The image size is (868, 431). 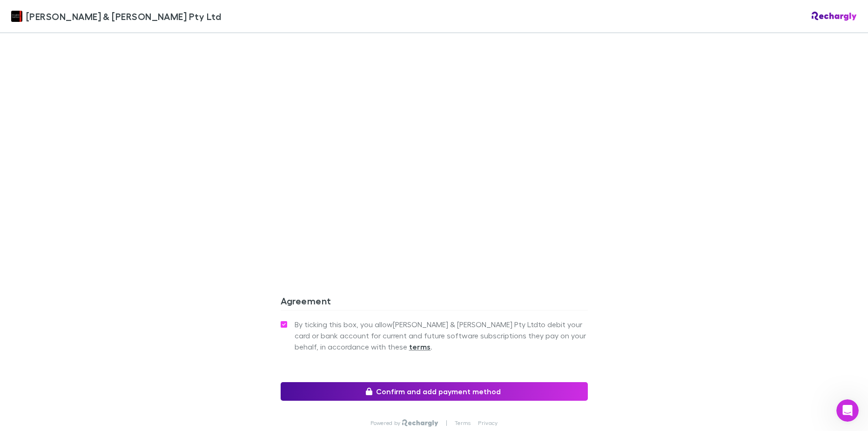 I want to click on img: Douglas & Harrison Pty Ltd's Logo, so click(x=17, y=16).